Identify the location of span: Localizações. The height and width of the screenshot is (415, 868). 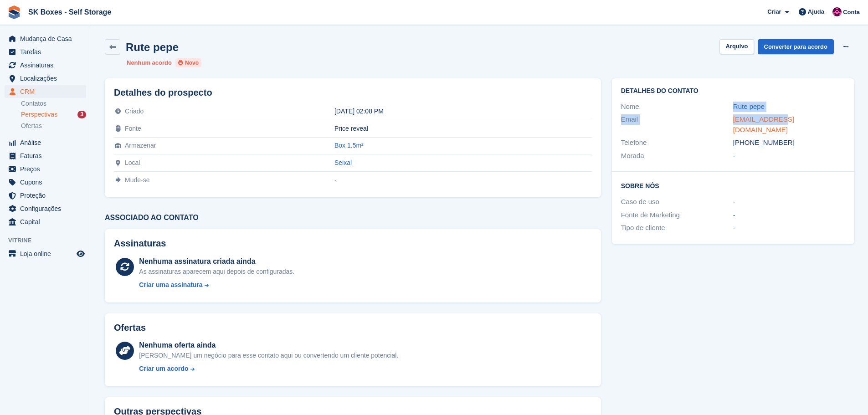
(47, 78).